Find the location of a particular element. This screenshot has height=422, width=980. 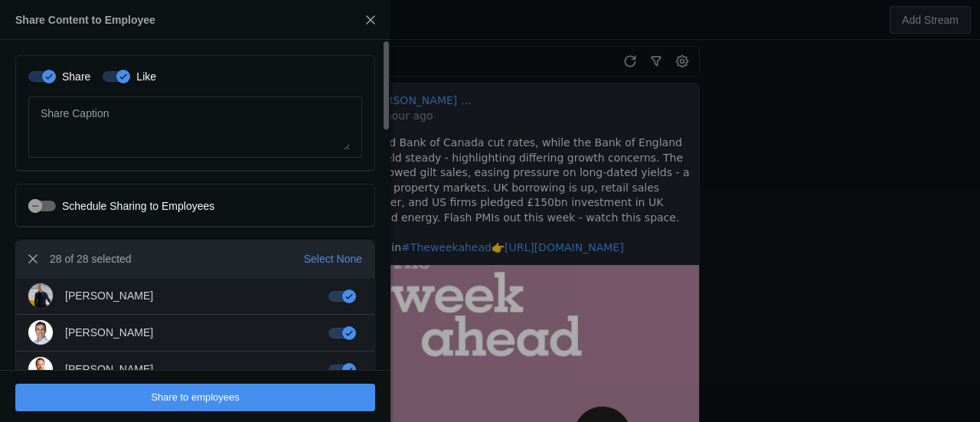

label: Schedule Sharing to Employees is located at coordinates (135, 206).